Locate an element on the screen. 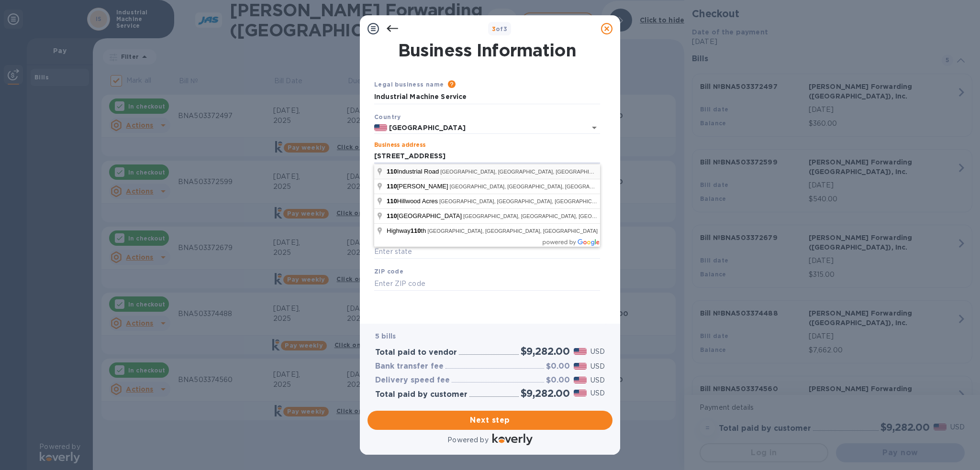 Image resolution: width=980 pixels, height=470 pixels. h3: Delivery speed fee is located at coordinates (412, 380).